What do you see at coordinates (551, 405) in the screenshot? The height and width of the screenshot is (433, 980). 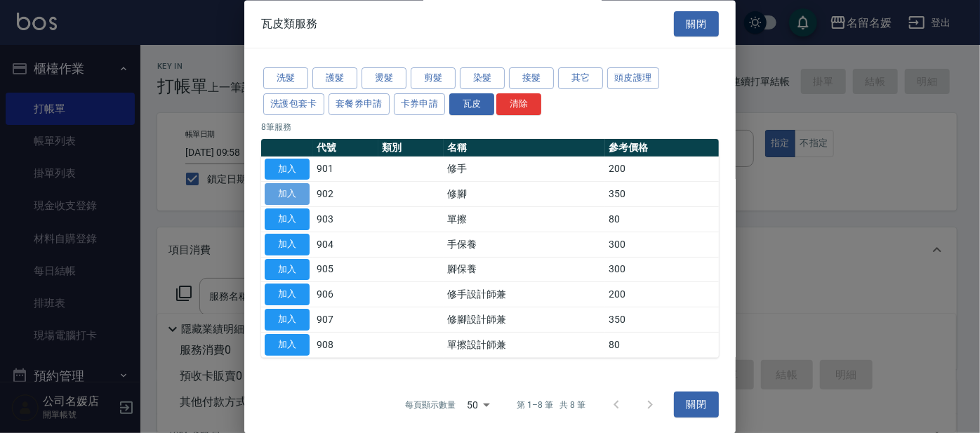 I see `p: 第 1–8 筆 共 8 筆` at bounding box center [551, 405].